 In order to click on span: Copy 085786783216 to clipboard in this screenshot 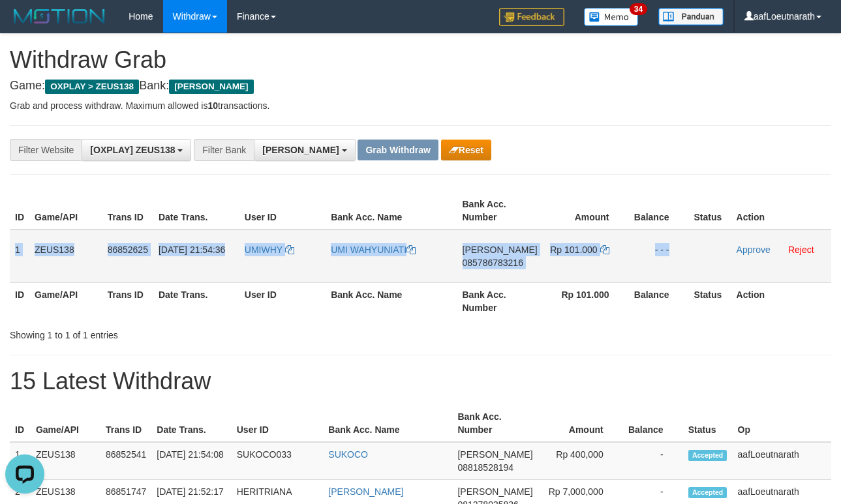, I will do `click(492, 263)`.